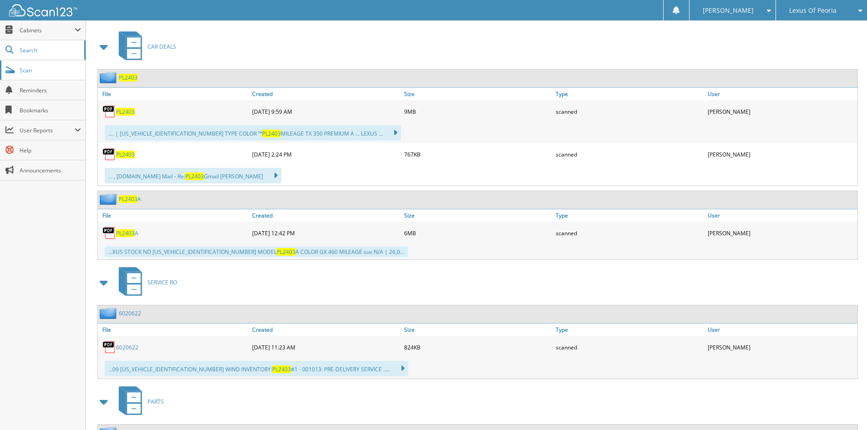 The height and width of the screenshot is (430, 867). I want to click on span: Bookmarks, so click(50, 110).